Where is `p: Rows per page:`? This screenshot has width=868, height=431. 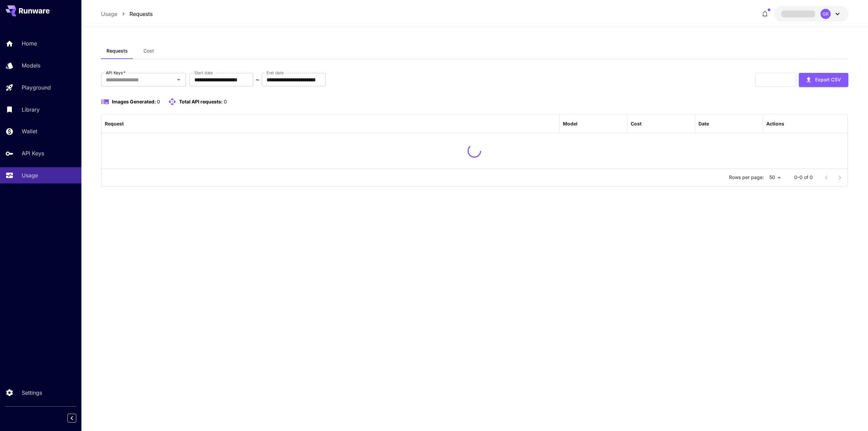 p: Rows per page: is located at coordinates (746, 177).